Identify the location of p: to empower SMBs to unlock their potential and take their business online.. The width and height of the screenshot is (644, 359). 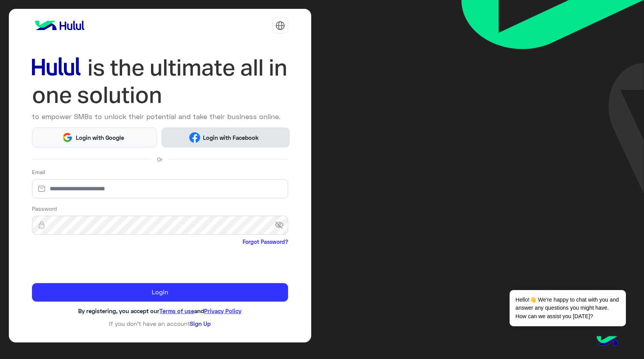
(160, 116).